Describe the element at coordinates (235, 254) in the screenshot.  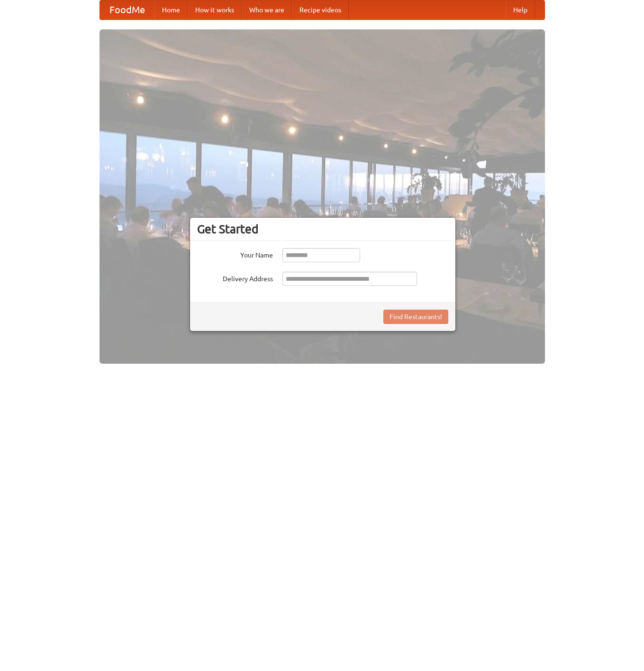
I see `label: Your Name` at that location.